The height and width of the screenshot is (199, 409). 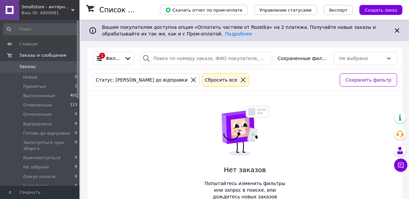 What do you see at coordinates (381, 10) in the screenshot?
I see `button: Создать заказ` at bounding box center [381, 10].